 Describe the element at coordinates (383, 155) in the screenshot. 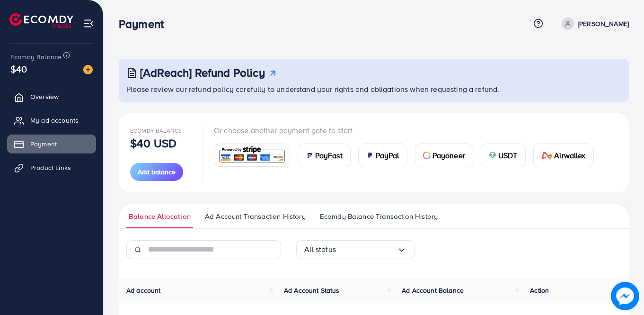

I see `a: cardPayPal` at that location.